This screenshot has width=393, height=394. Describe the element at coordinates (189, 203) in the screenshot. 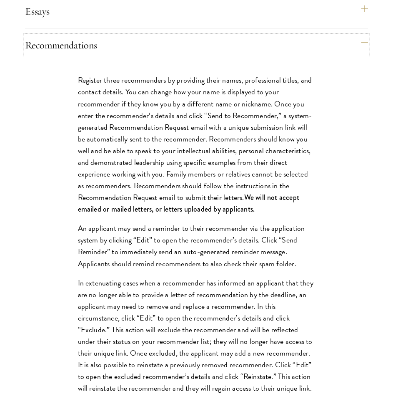

I see `strong: We will not accept emailed or mailed letters, or letters uploaded by applicants.` at that location.